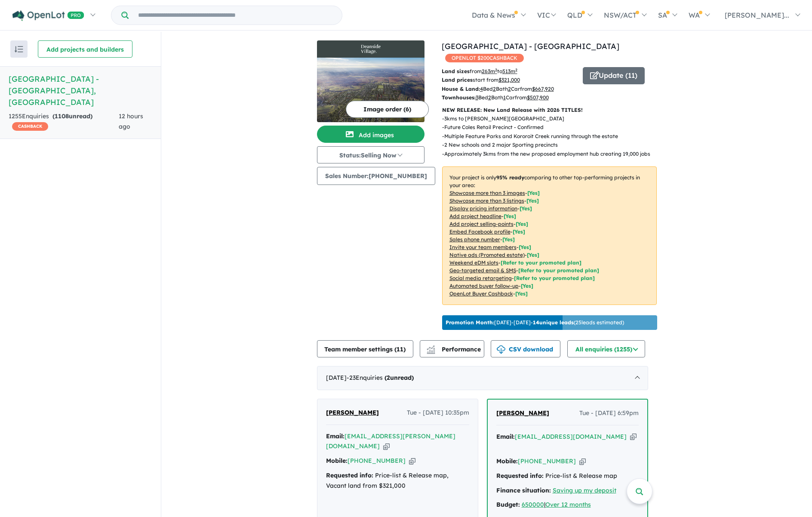 Image resolution: width=812 pixels, height=517 pixels. What do you see at coordinates (509, 80) in the screenshot?
I see `p: start from` at bounding box center [509, 80].